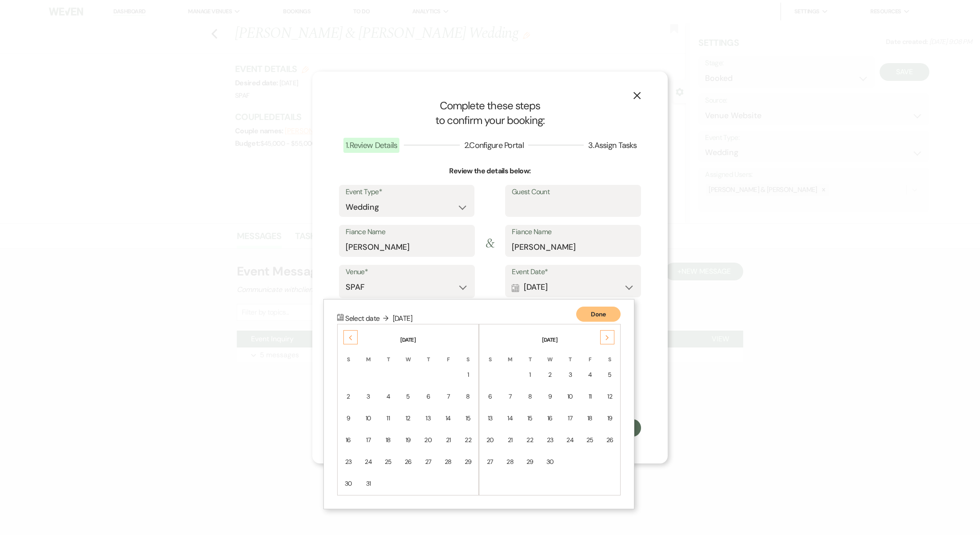  What do you see at coordinates (573, 272) in the screenshot?
I see `label: Event Date*` at bounding box center [573, 272].